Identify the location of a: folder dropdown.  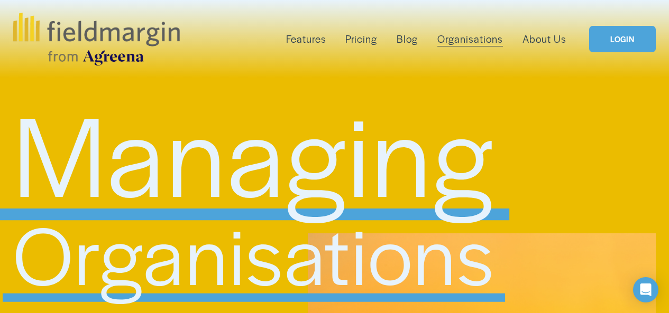
(306, 39).